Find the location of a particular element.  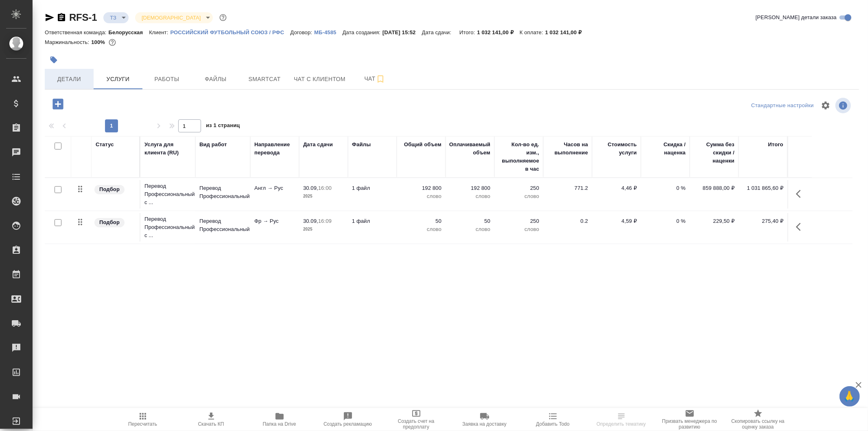

p: 229,50 ₽ is located at coordinates (715, 221).